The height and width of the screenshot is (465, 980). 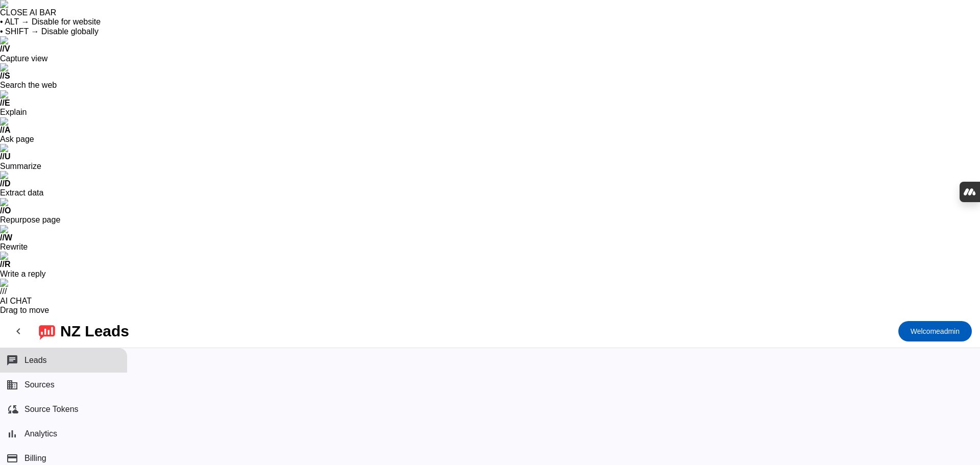 What do you see at coordinates (12, 409) in the screenshot?
I see `mat-icon: cloud_sync` at bounding box center [12, 409].